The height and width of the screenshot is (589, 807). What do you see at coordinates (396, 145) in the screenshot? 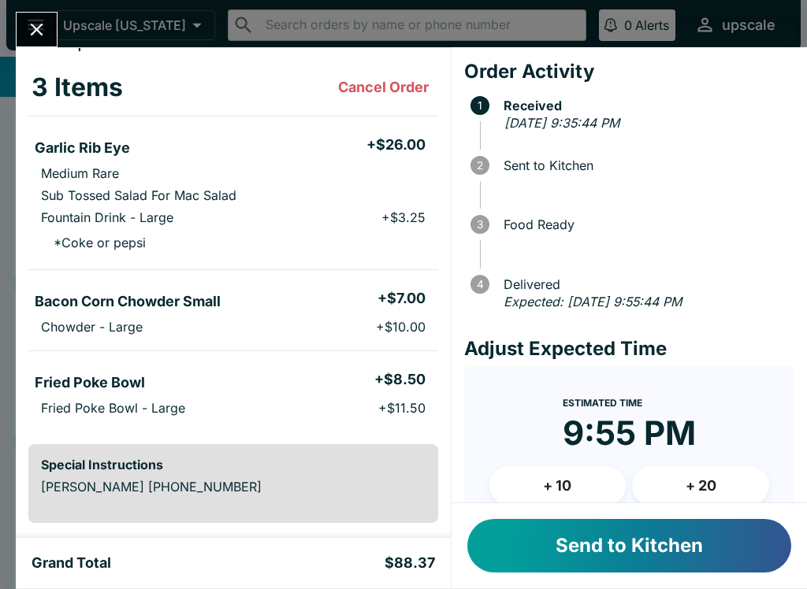
I see `h5: + $26.00` at bounding box center [396, 145].